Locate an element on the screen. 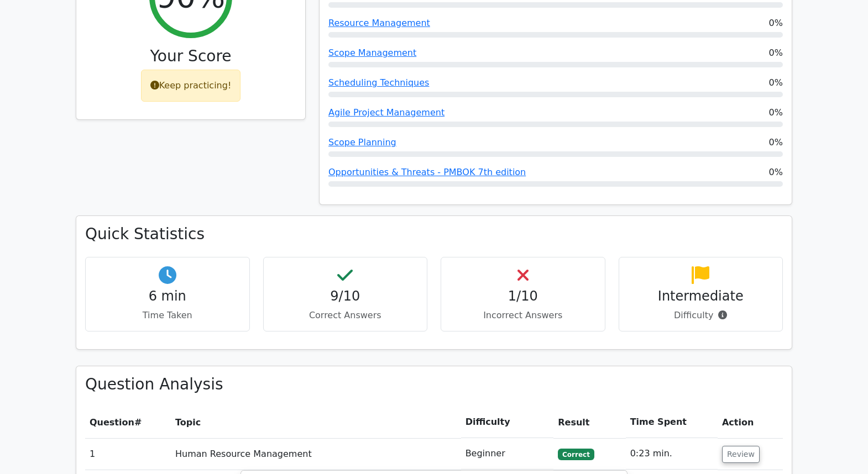 The image size is (868, 474). span: Correct is located at coordinates (576, 455).